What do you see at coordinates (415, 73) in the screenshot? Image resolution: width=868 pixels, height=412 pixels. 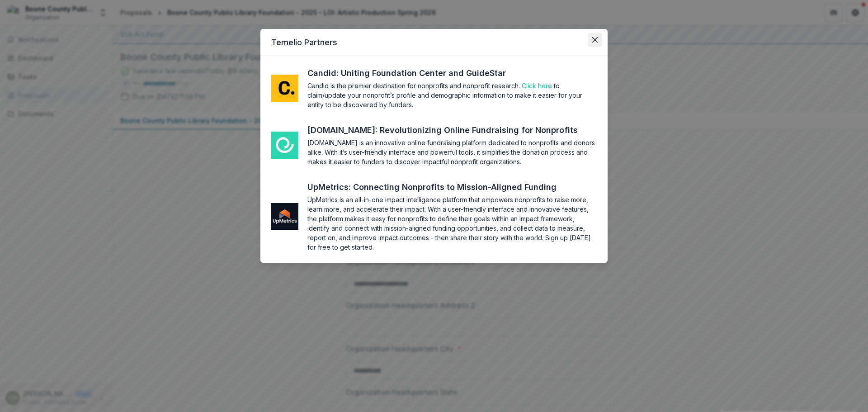 I see `a: Candid: Uniting Foundation Center and GuideStar` at bounding box center [415, 73].